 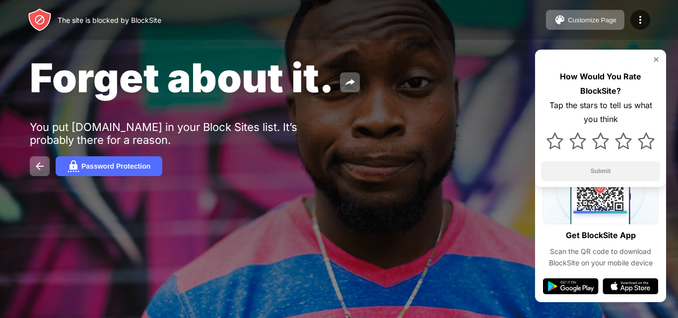 I want to click on div: How Would You Rate BlockSite?, so click(x=600, y=84).